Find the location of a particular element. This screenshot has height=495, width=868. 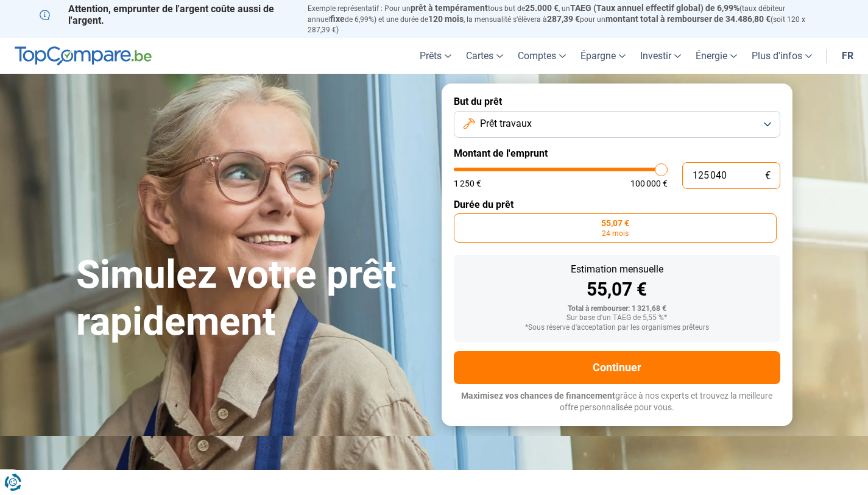

span: 100 000 € is located at coordinates (649, 183).